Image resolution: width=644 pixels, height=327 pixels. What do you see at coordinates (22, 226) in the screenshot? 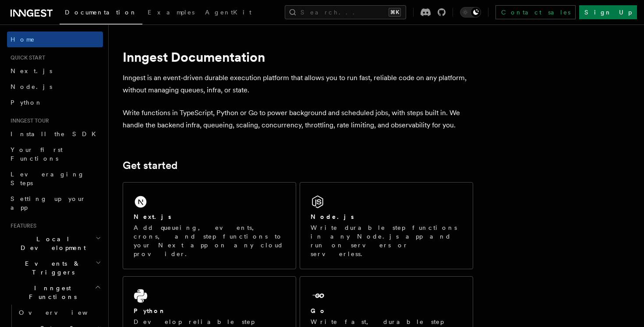
I see `span: Features` at bounding box center [22, 226].